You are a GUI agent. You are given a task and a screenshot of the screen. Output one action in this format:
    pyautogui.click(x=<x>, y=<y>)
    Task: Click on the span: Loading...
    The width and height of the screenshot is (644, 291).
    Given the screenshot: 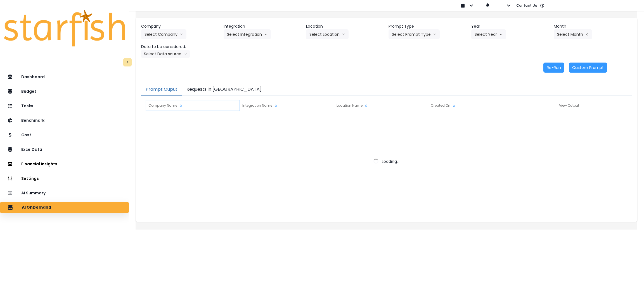 What is the action you would take?
    pyautogui.click(x=391, y=161)
    